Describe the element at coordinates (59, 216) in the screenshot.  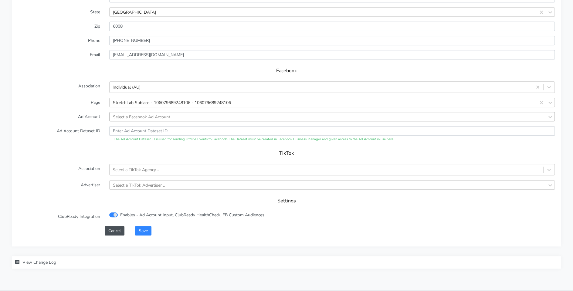
I see `label: ClubReady Integration` at that location.